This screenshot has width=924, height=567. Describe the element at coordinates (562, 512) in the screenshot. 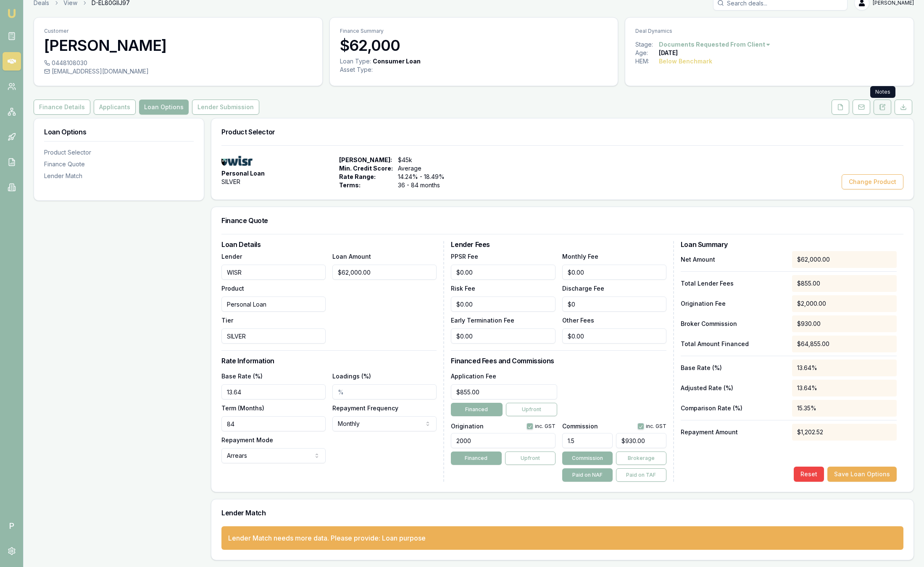

I see `h3: Lender Match` at that location.